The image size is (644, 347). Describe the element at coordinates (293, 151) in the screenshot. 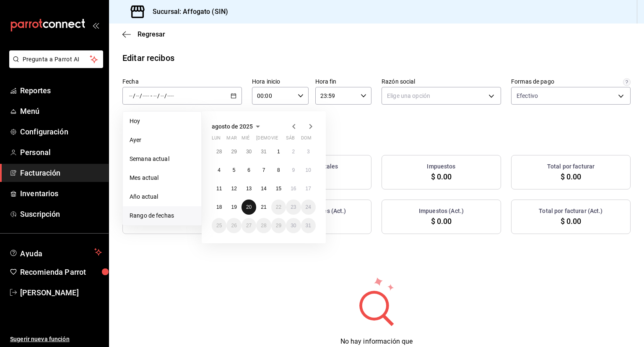

I see `abbr: 2 de agosto de 2025` at that location.